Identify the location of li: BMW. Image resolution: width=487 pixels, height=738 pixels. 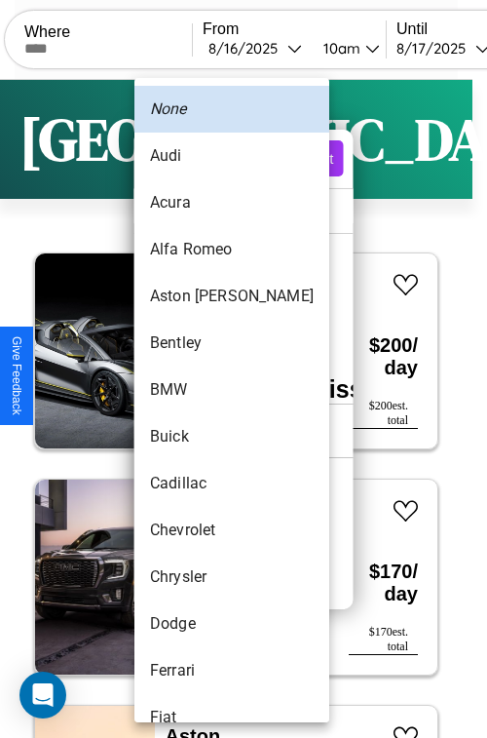
(232, 390).